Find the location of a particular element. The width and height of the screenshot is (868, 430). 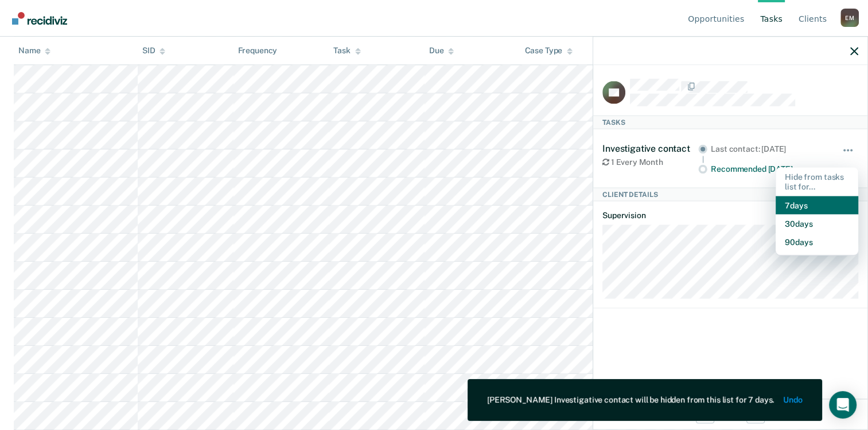

div: Name is located at coordinates (34, 50).